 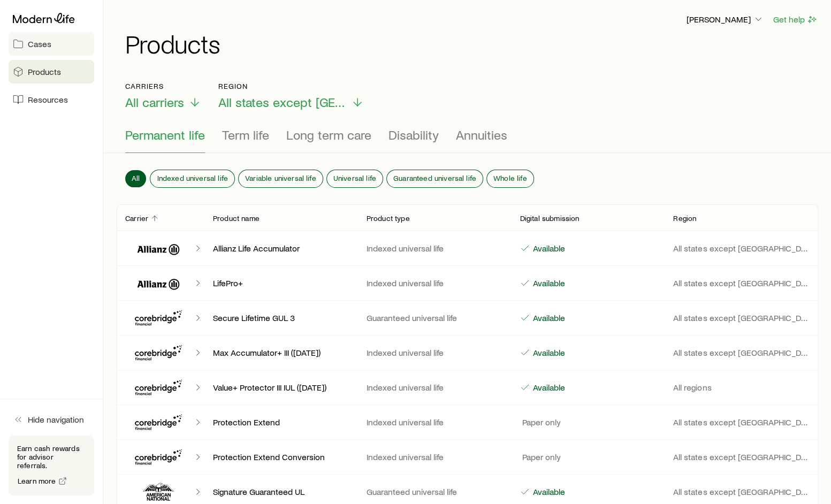 What do you see at coordinates (482, 135) in the screenshot?
I see `span: Annuities` at bounding box center [482, 135].